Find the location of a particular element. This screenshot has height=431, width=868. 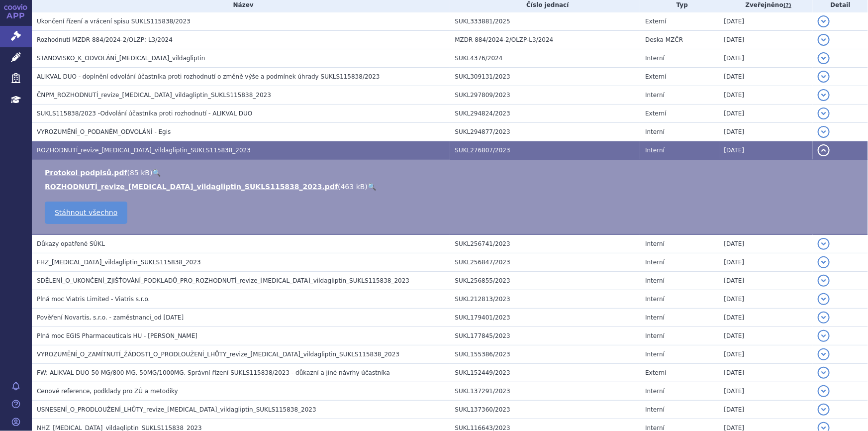

td: SUKL137291/2023 is located at coordinates (546, 391).